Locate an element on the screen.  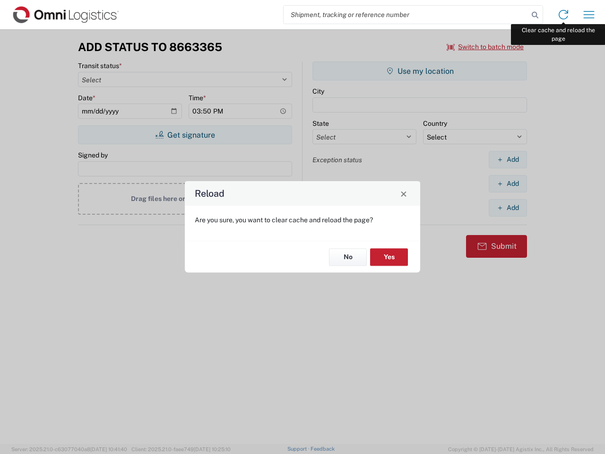
button: Yes is located at coordinates (389, 257).